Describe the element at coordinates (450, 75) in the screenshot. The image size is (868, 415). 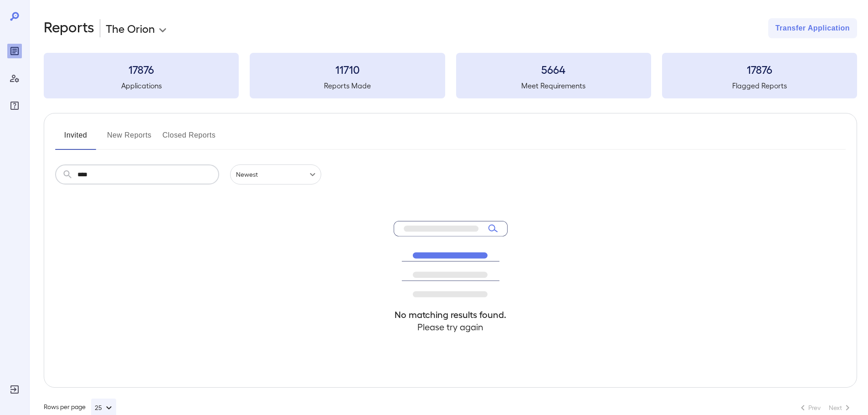
I see `summary: 17876Applications11710Reports Made5664Meet Requirements17876Flagged Reports` at that location.